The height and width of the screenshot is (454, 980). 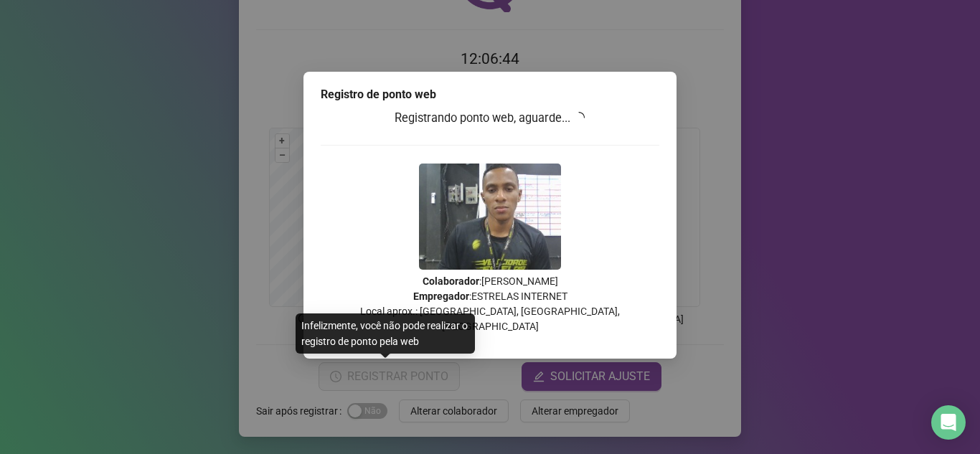 What do you see at coordinates (385, 333) in the screenshot?
I see `div: Infelizmente, você não pode realizar o registro de ponto pela web` at bounding box center [385, 333].